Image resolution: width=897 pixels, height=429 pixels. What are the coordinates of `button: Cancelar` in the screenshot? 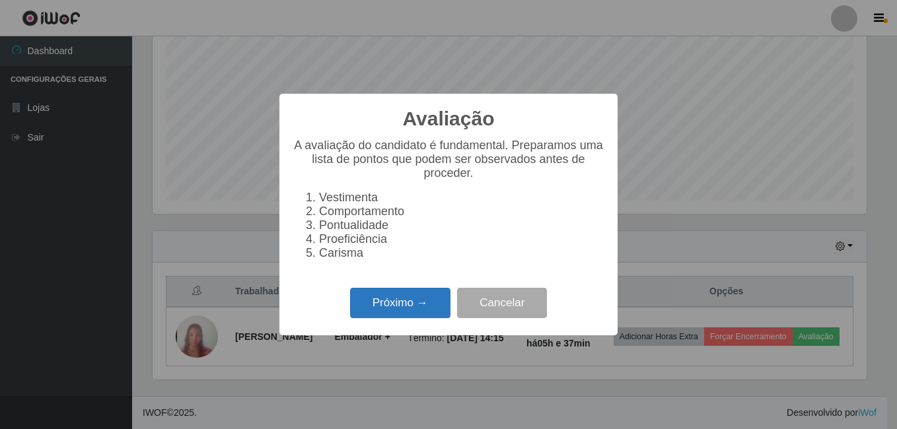 It's located at (502, 303).